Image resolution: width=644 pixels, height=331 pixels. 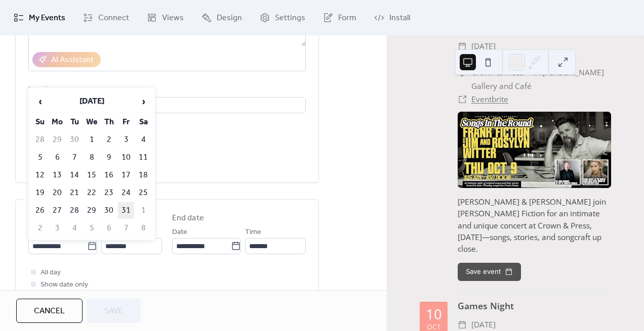 I want to click on td: 19, so click(x=40, y=193).